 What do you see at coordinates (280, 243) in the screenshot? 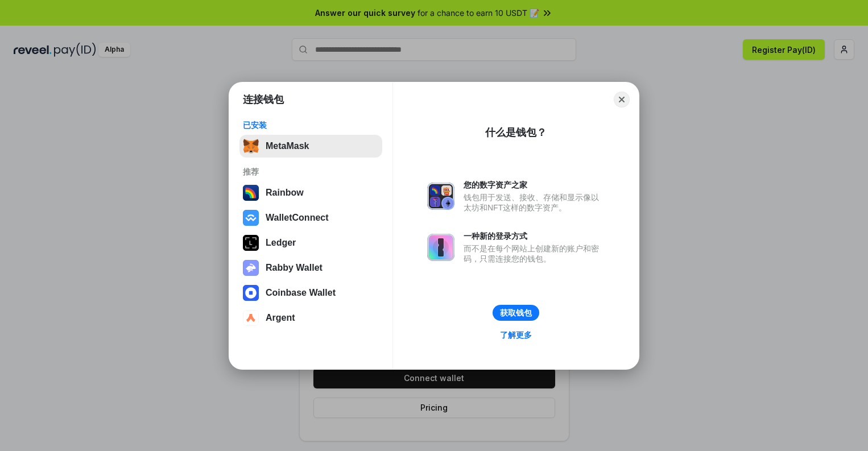
I see `div: Ledger` at bounding box center [280, 243].